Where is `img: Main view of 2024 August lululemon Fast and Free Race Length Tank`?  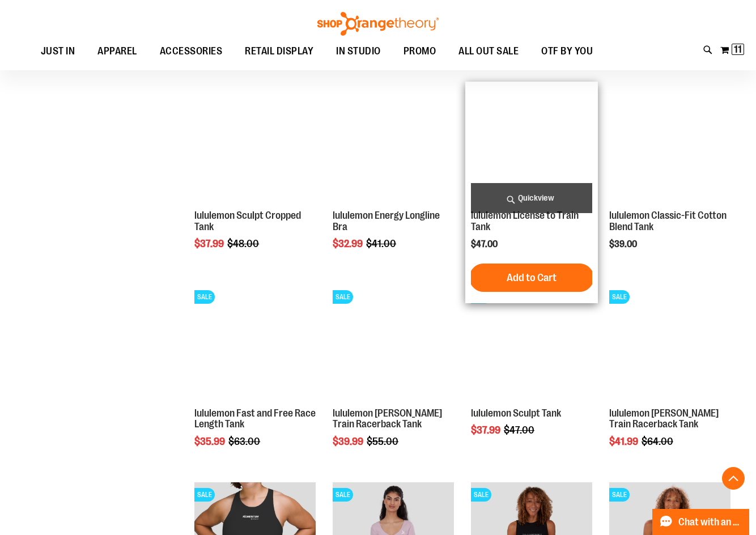
img: Main view of 2024 August lululemon Fast and Free Race Length Tank is located at coordinates (255, 345).